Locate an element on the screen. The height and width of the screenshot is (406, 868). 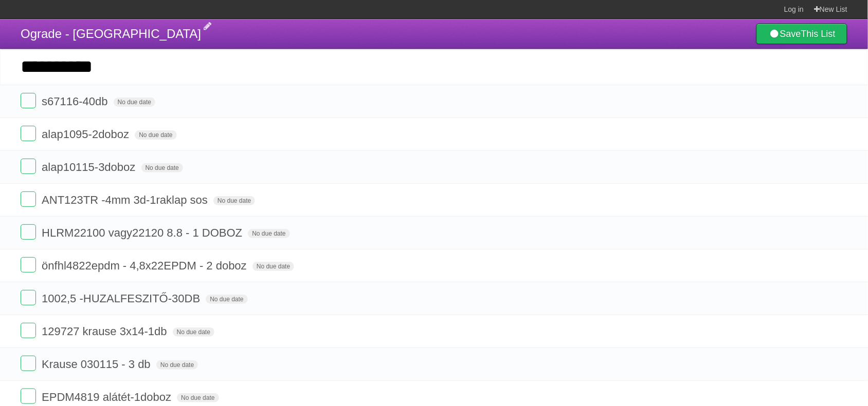
span: alap1095-2doboz is located at coordinates (87, 134).